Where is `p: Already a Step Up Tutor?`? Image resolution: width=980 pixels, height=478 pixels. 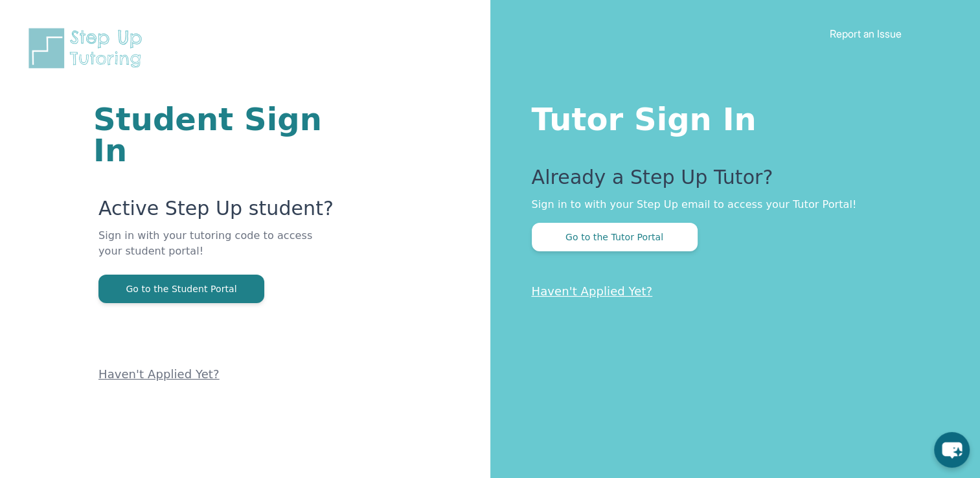 p: Already a Step Up Tutor? is located at coordinates (730, 181).